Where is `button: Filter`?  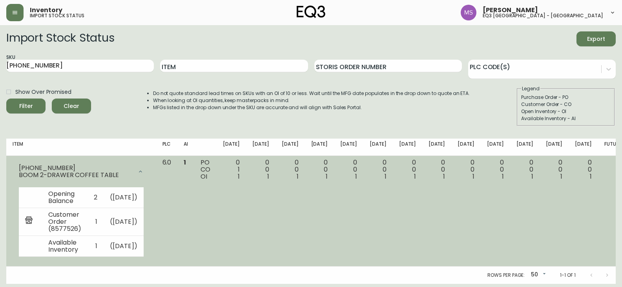 button: Filter is located at coordinates (26, 106).